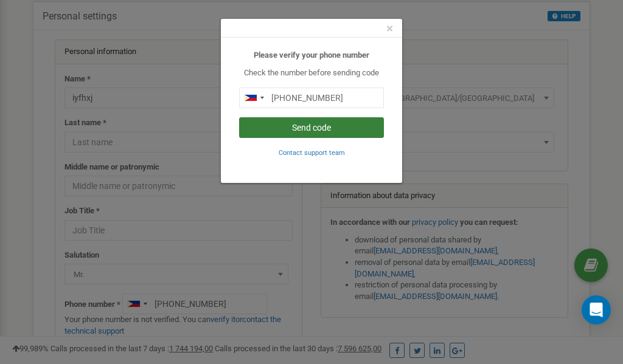 The width and height of the screenshot is (623, 364). What do you see at coordinates (312, 127) in the screenshot?
I see `button: Send code` at bounding box center [312, 127].